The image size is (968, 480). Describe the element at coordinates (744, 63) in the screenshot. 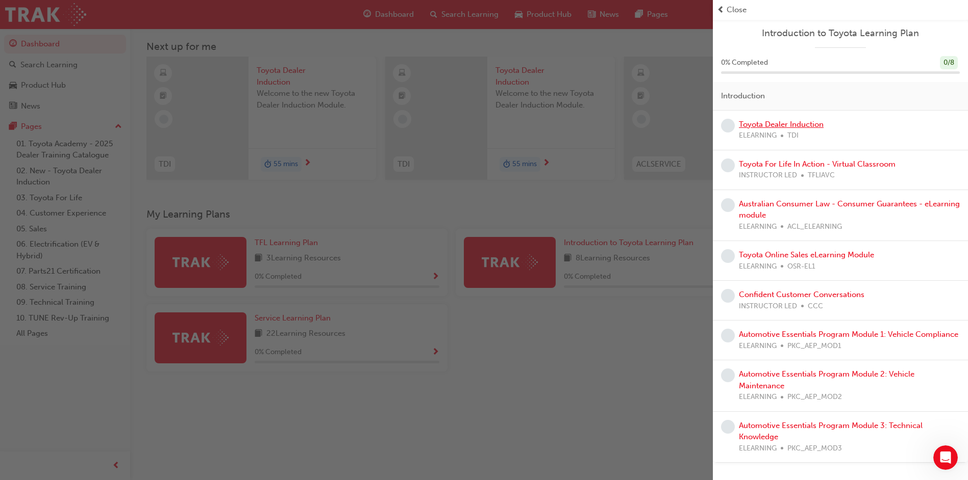

I see `span: 0 % Completed` at that location.